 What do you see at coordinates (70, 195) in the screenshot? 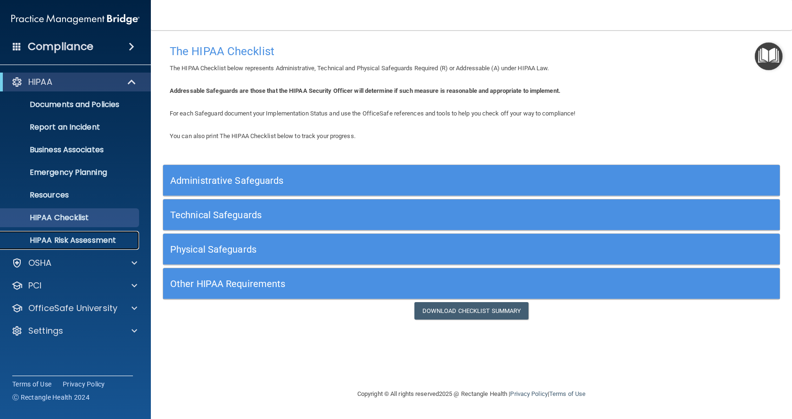
I see `p: Resources` at bounding box center [70, 195].